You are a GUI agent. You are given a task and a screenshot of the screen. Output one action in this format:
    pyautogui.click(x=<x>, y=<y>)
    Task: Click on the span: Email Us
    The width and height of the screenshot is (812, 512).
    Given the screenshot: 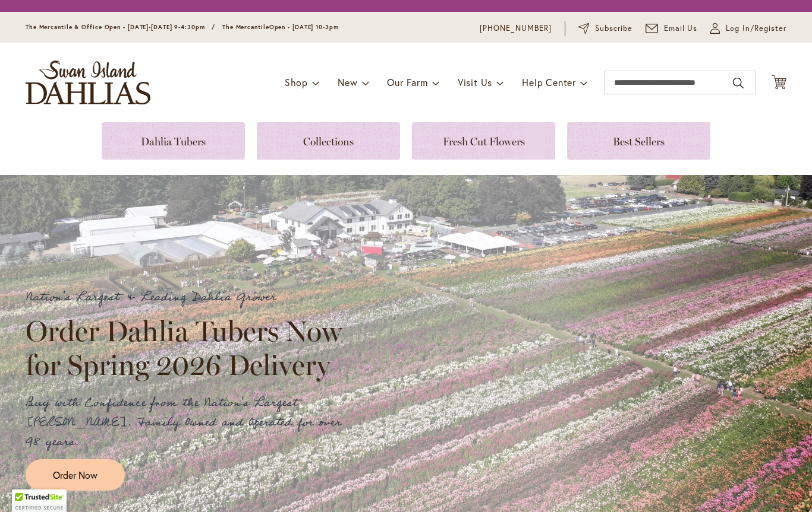 What is the action you would take?
    pyautogui.click(x=680, y=29)
    